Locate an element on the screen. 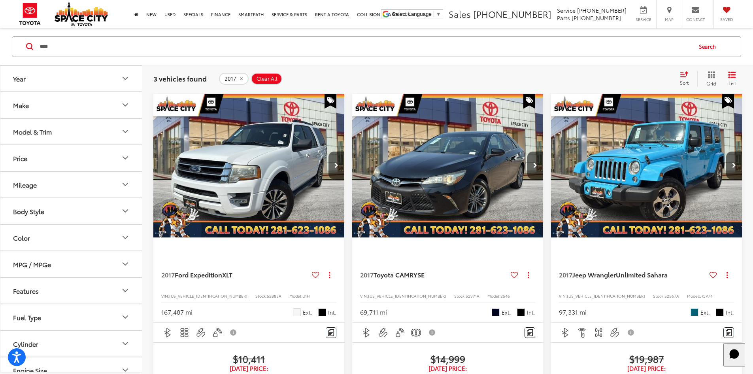  button: PricePrice is located at coordinates (72, 157).